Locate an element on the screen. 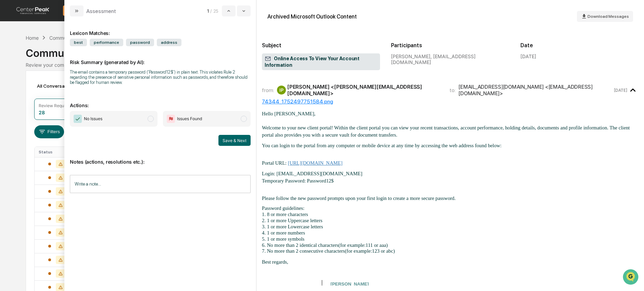  span: You can login to the portal from any computer or mobile device at any time by accessing the web a... is located at coordinates (382, 146).